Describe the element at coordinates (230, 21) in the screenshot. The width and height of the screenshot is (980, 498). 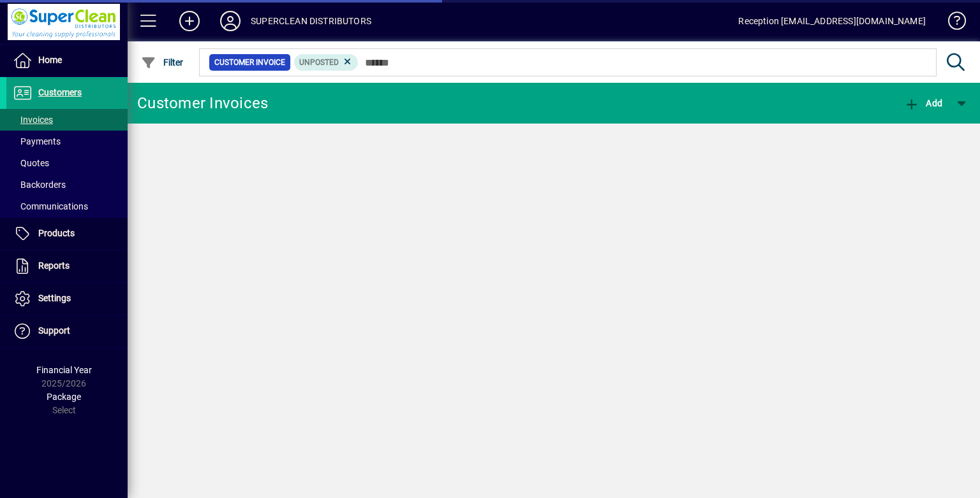
I see `button: Profile` at that location.